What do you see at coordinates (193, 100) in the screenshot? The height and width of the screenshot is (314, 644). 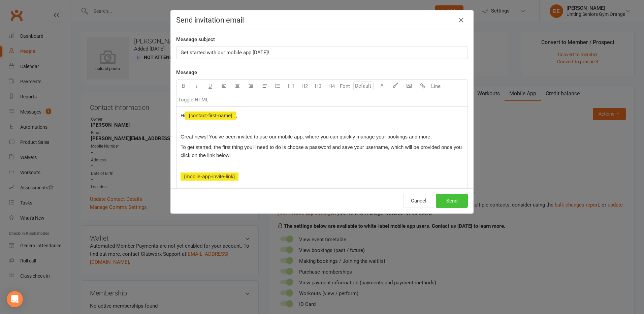 I see `button: Toggle HTML` at bounding box center [193, 100].